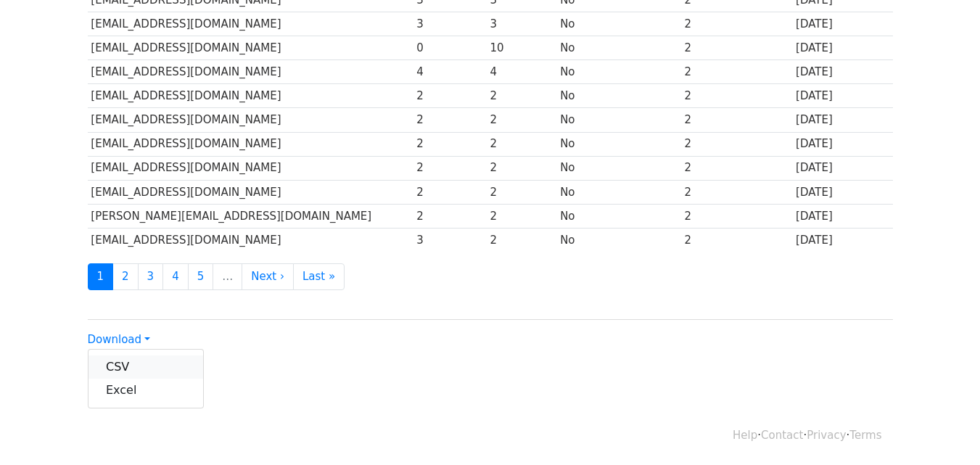  Describe the element at coordinates (146, 390) in the screenshot. I see `a: Excel` at that location.